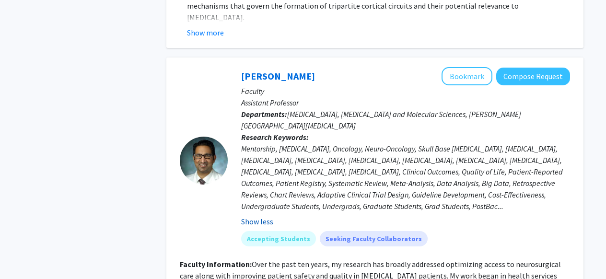 This screenshot has height=279, width=606. What do you see at coordinates (279, 239) in the screenshot?
I see `mat-chip: Accepting Students` at bounding box center [279, 239].